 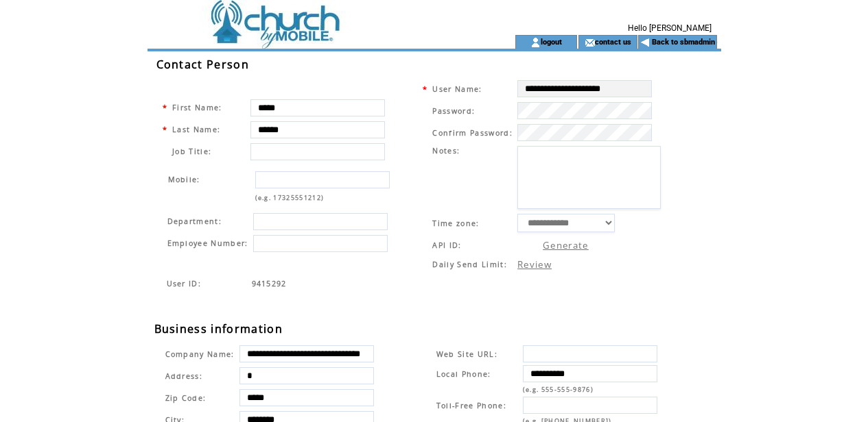 What do you see at coordinates (557, 390) in the screenshot?
I see `span: (e.g. 555-555-9876)` at bounding box center [557, 390].